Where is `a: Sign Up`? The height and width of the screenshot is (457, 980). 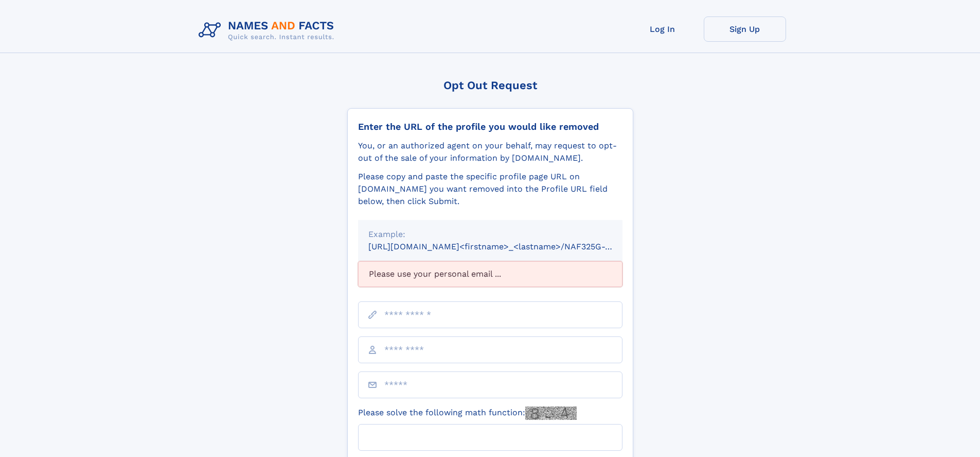
a: Sign Up is located at coordinates (745, 29).